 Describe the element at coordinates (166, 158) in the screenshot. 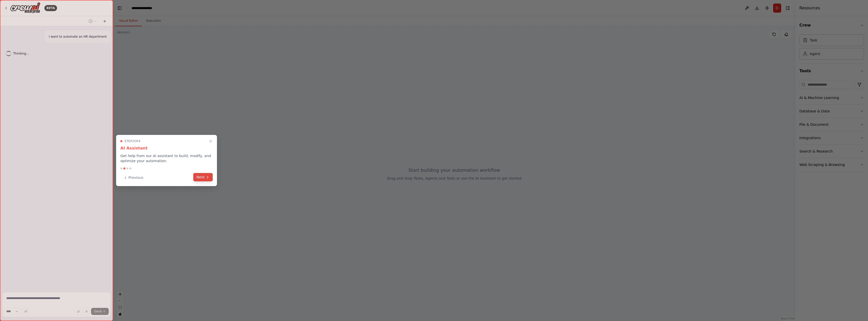

I see `p: Get help from our AI assistant to build, modify, and optimize your automation.` at that location.